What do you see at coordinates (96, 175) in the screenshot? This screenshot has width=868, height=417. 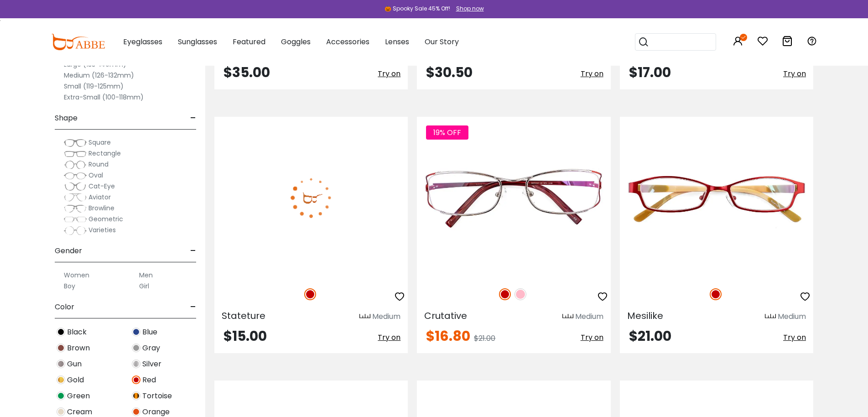 I see `span: Oval` at bounding box center [96, 175].